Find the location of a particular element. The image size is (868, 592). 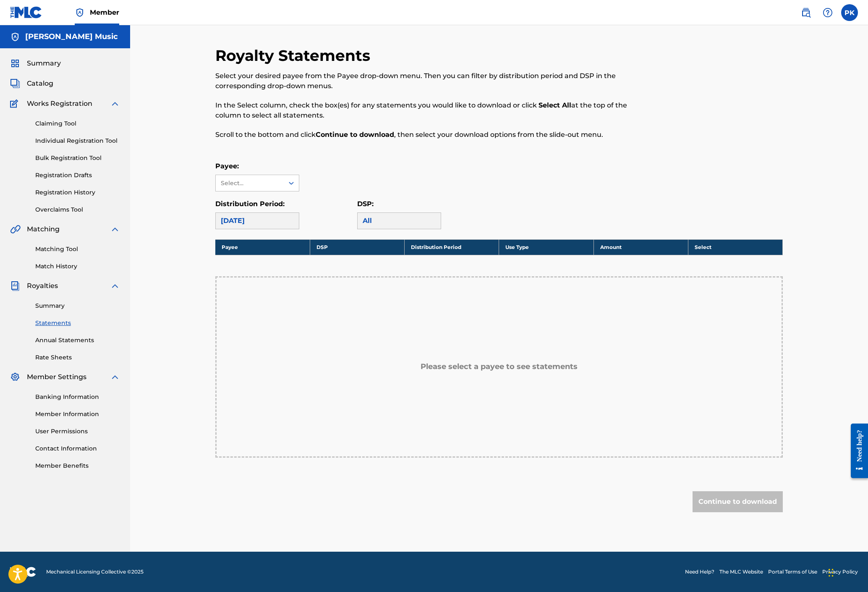

th: Payee is located at coordinates (263, 246).